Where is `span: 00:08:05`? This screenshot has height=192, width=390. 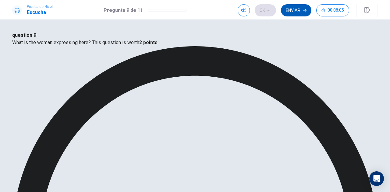 span: 00:08:05 is located at coordinates (336, 10).